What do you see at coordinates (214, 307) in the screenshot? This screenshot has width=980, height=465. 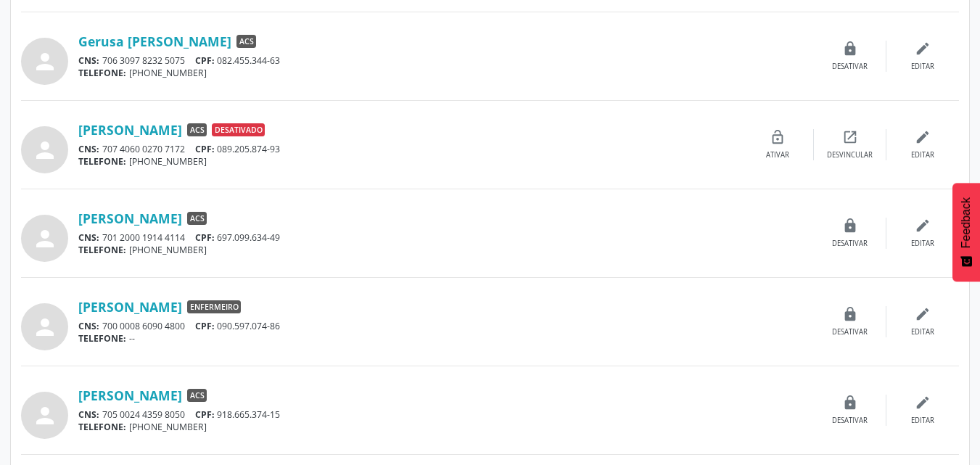 I see `span: Enfermeiro` at bounding box center [214, 307].